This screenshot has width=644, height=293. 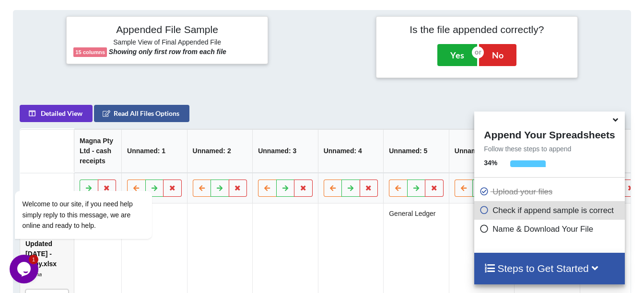 I want to click on th: Unnamed: 5, so click(x=415, y=151).